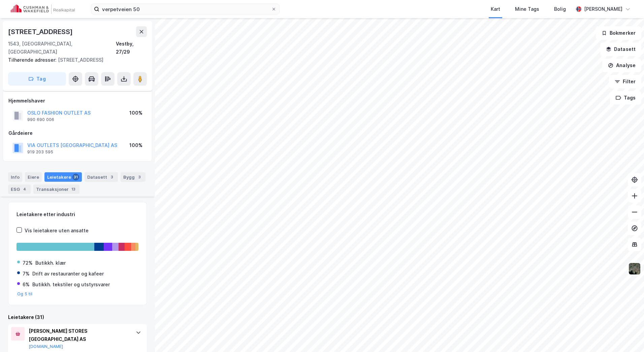 The width and height of the screenshot is (644, 352). I want to click on div: 13, so click(74, 189).